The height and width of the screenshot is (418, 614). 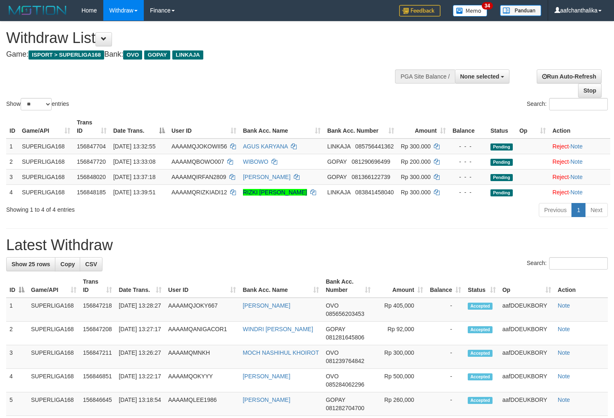 What do you see at coordinates (140, 286) in the screenshot?
I see `th: Date Trans.: activate to sort column ascending` at bounding box center [140, 286].